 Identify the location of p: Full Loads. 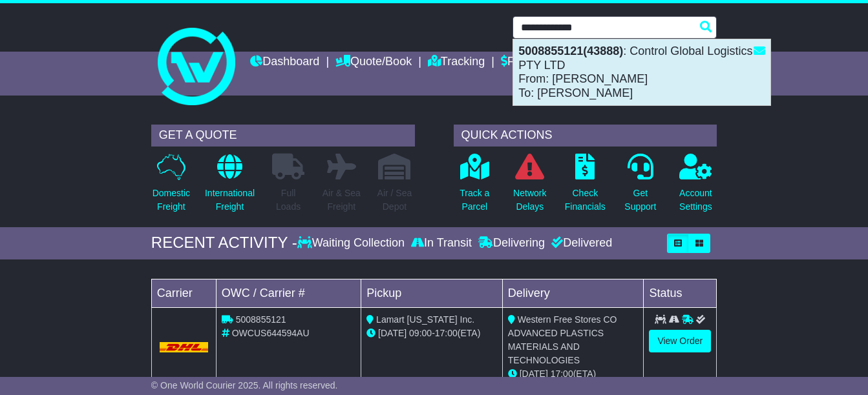
(288, 200).